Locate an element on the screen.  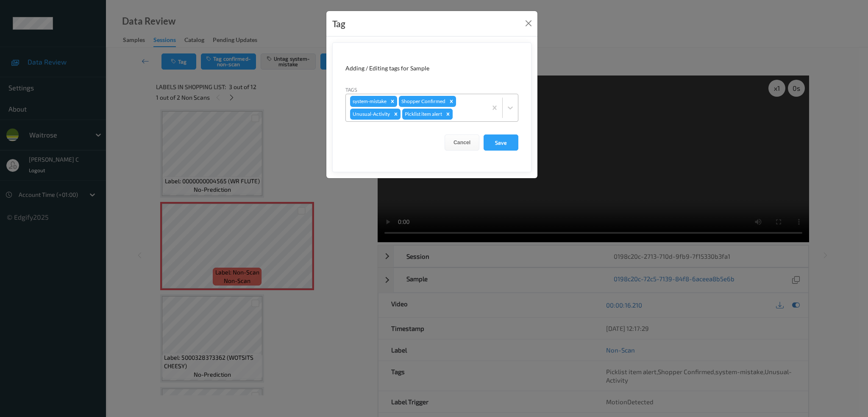
button: Close is located at coordinates (529, 24).